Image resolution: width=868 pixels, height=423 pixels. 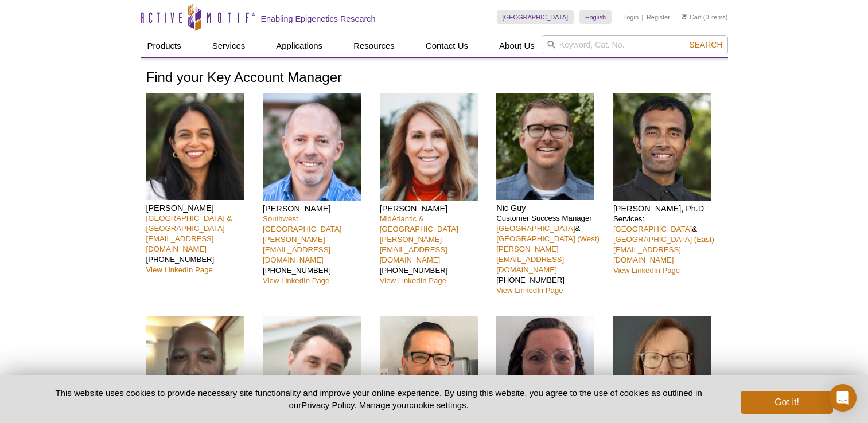 I want to click on a: Services, so click(x=229, y=46).